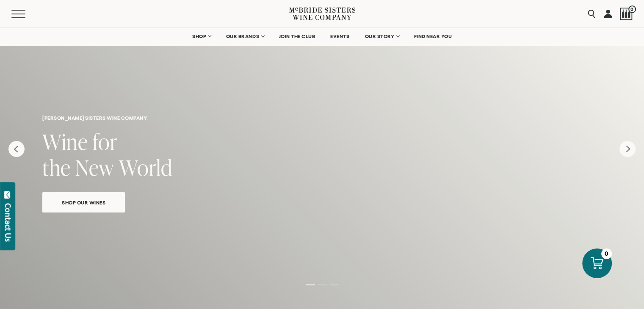 Image resolution: width=644 pixels, height=309 pixels. What do you see at coordinates (146, 167) in the screenshot?
I see `span: World` at bounding box center [146, 167].